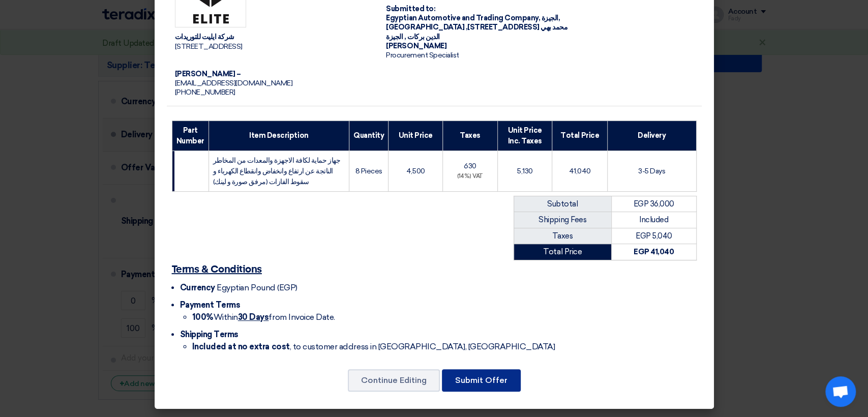  I want to click on th: Quantity, so click(369, 136).